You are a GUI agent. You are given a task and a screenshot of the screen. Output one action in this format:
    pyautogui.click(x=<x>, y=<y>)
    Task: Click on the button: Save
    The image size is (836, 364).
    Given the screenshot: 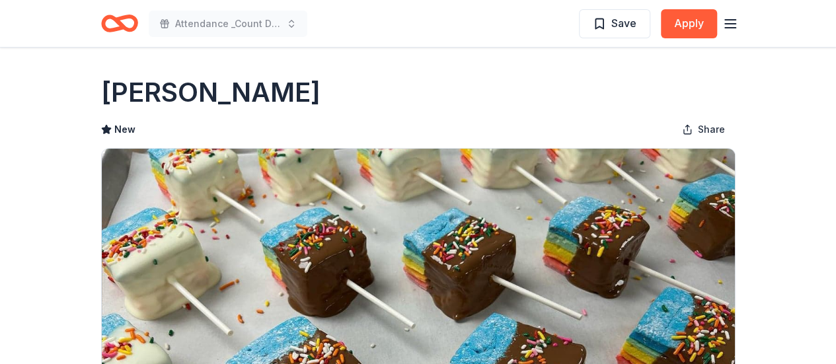 What is the action you would take?
    pyautogui.click(x=614, y=24)
    